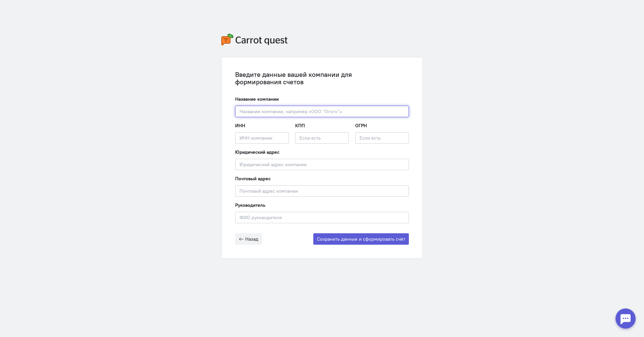 The height and width of the screenshot is (337, 644). What do you see at coordinates (251, 239) in the screenshot?
I see `span: Назад` at bounding box center [251, 239].